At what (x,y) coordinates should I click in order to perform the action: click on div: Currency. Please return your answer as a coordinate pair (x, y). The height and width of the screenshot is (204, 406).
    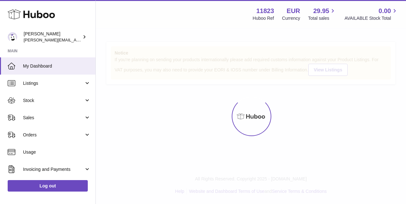
    Looking at the image, I should click on (291, 18).